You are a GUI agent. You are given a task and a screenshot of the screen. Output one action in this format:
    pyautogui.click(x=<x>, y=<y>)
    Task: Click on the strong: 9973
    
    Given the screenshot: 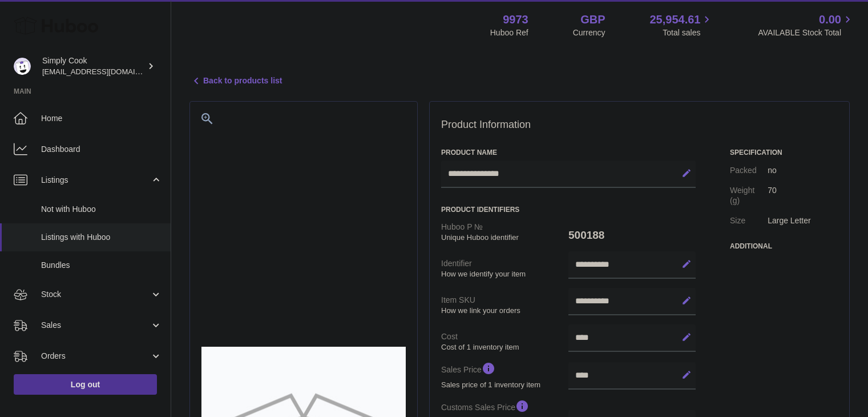 What is the action you would take?
    pyautogui.click(x=516, y=20)
    